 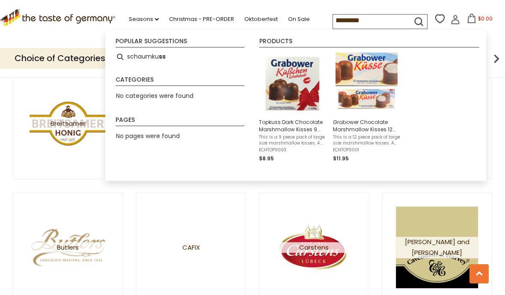 I want to click on img: Butlers, so click(x=68, y=248).